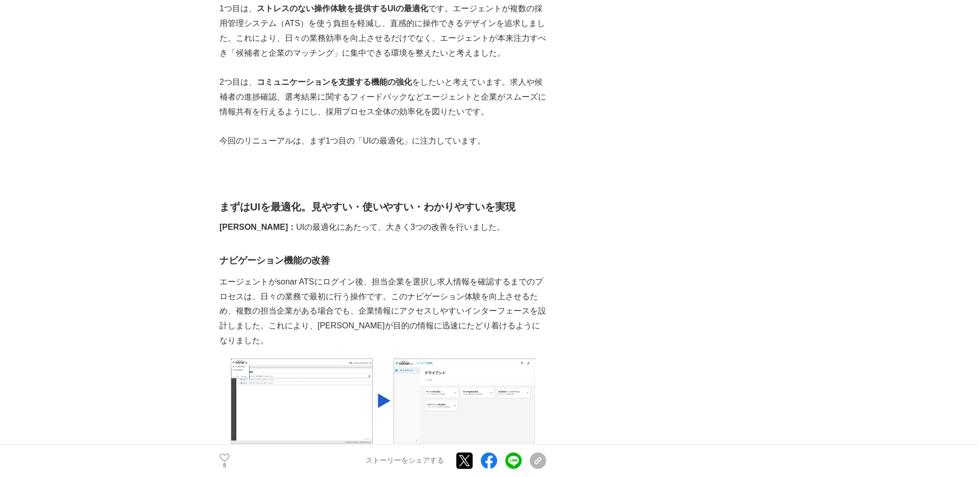 The height and width of the screenshot is (477, 980). What do you see at coordinates (383, 207) in the screenshot?
I see `h2: まずはUIを最適化。見やすい・使いやすい・わかりやすいを実現` at bounding box center [383, 207].